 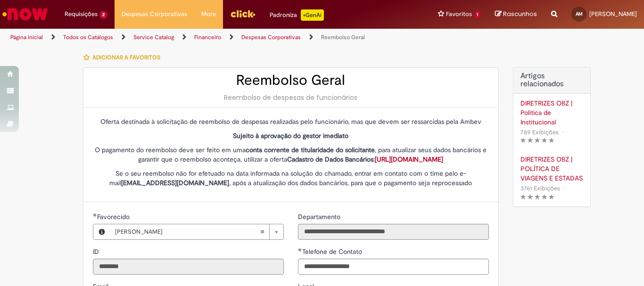 I want to click on span: 2, so click(x=103, y=15).